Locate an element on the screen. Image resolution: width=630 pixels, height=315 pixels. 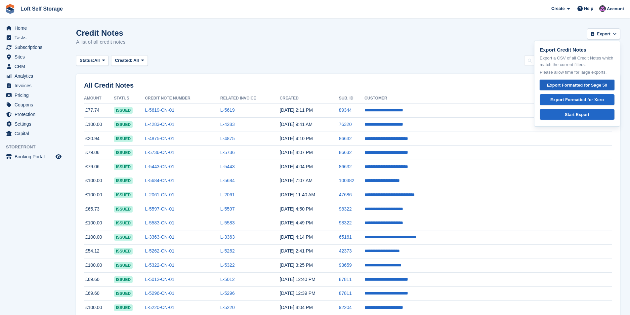
span: Booking Portal is located at coordinates (34, 157).